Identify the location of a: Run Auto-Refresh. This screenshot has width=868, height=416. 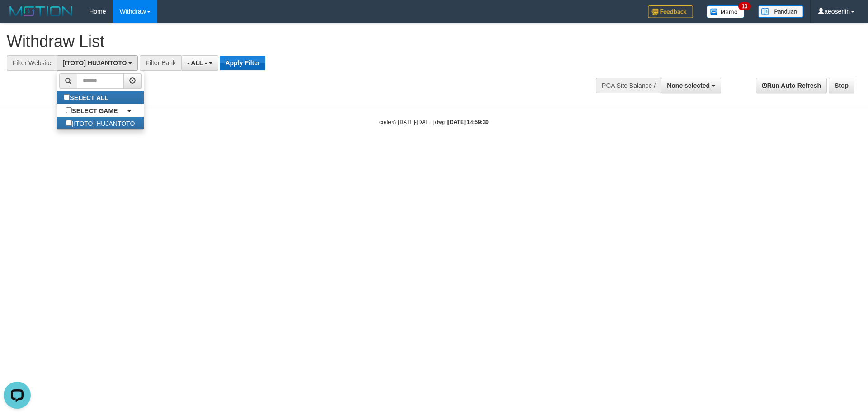
(791, 86).